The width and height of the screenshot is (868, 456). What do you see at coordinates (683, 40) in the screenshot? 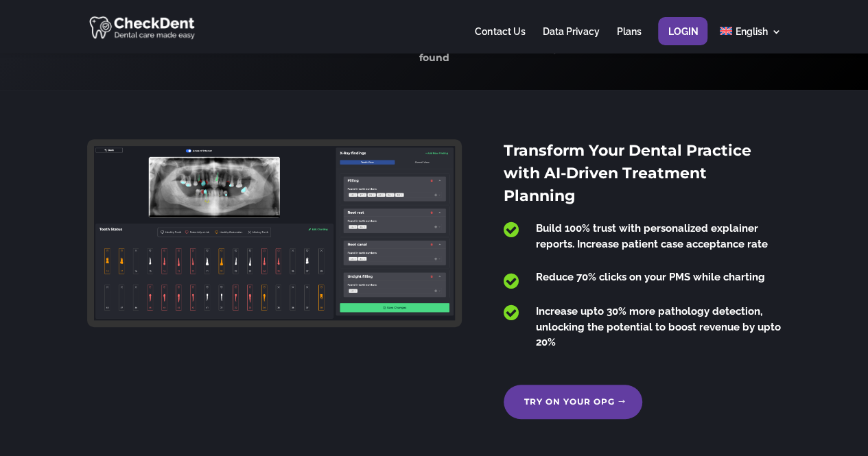
I see `a: Login` at bounding box center [683, 40].